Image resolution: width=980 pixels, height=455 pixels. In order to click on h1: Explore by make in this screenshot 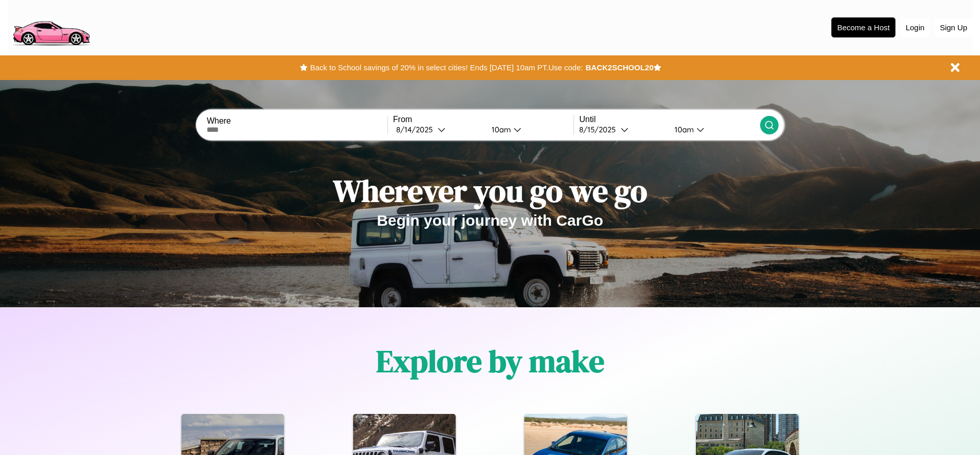, I will do `click(490, 361)`.